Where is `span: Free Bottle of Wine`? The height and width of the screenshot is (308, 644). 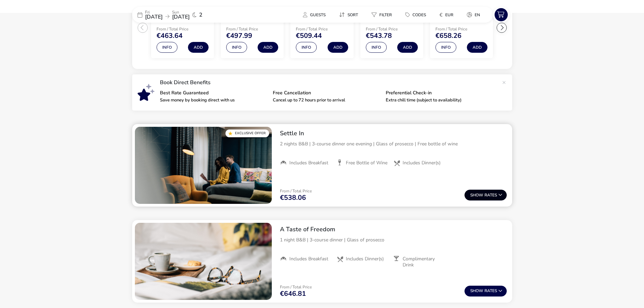
span: Free Bottle of Wine is located at coordinates (367, 163).